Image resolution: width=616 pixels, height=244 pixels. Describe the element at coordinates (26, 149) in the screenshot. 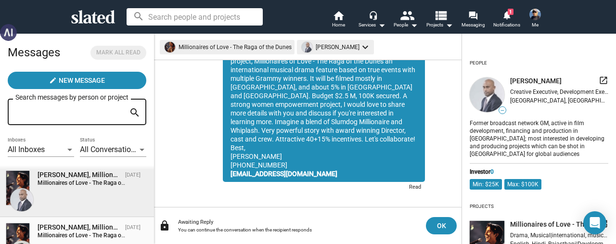

I see `span: All Inboxes` at that location.